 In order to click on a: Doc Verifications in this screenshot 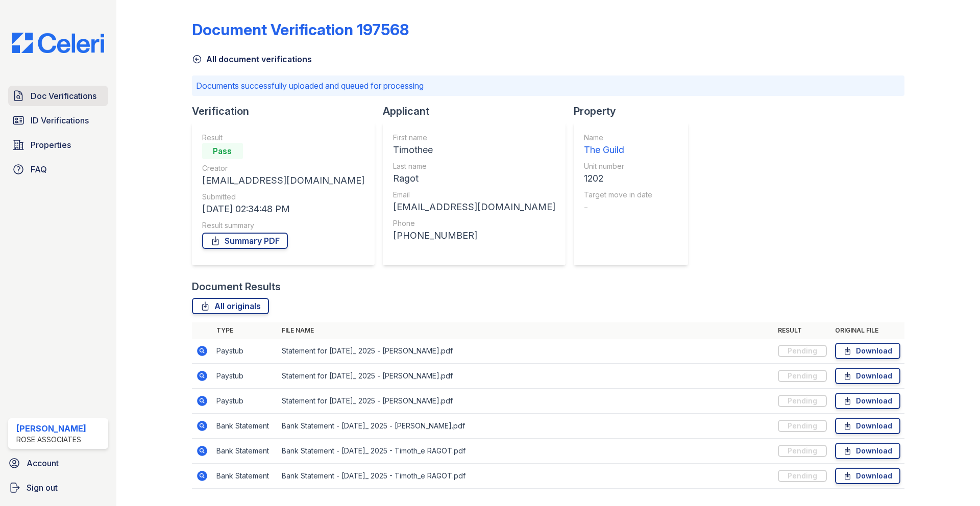, I will do `click(58, 96)`.